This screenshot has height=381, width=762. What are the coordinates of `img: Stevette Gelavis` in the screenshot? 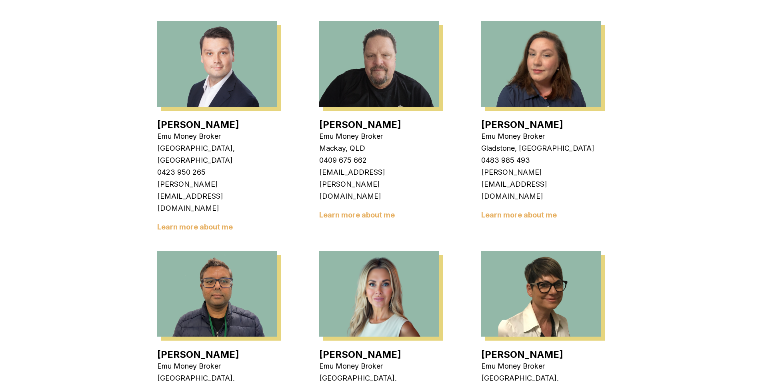 It's located at (541, 294).